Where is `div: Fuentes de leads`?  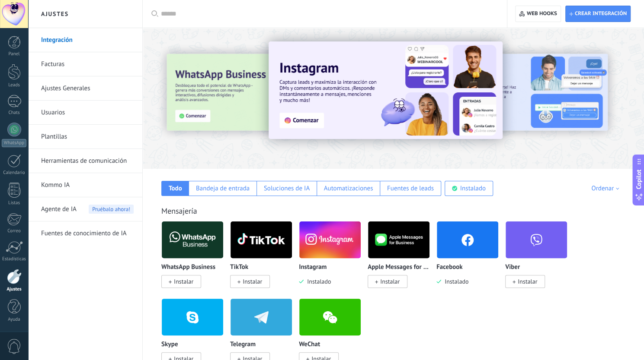
div: Fuentes de leads is located at coordinates (410, 188).